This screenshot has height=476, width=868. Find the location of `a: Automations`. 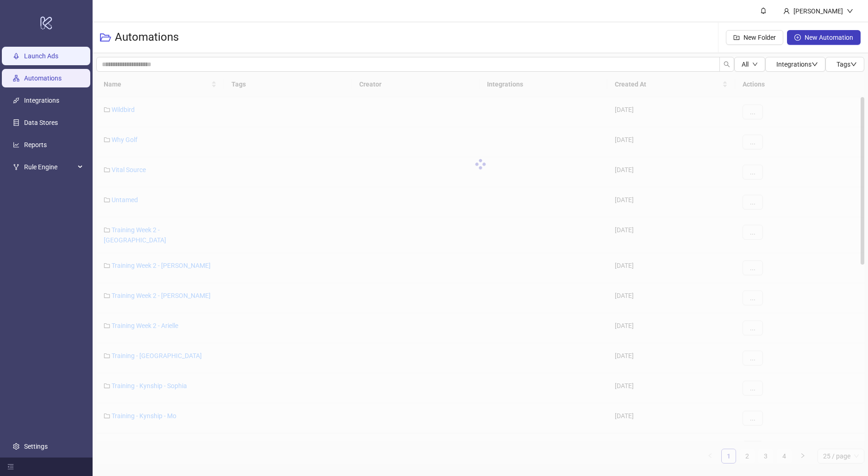

a: Automations is located at coordinates (43, 78).